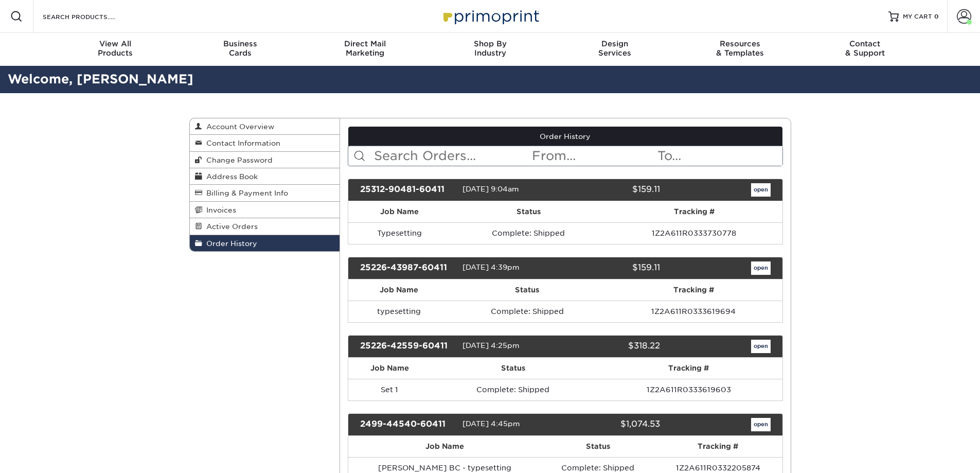 The height and width of the screenshot is (473, 980). Describe the element at coordinates (490, 49) in the screenshot. I see `a: Shop ByIndustry` at that location.